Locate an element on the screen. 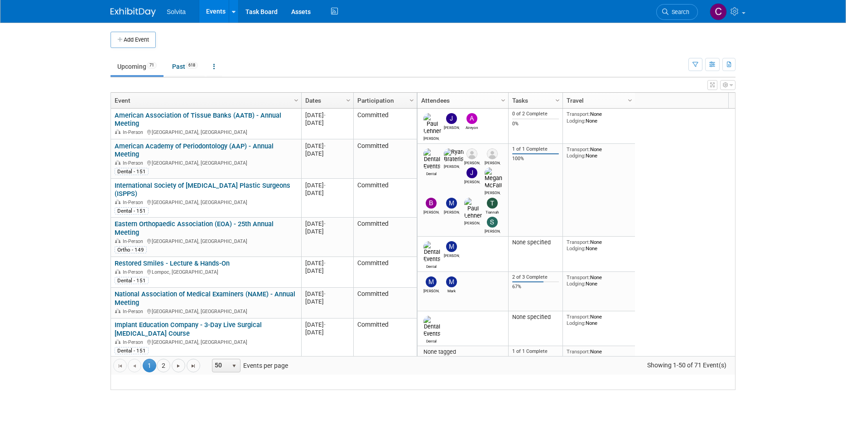 Image resolution: width=846 pixels, height=428 pixels. img: Matthew Burns is located at coordinates (452, 203).